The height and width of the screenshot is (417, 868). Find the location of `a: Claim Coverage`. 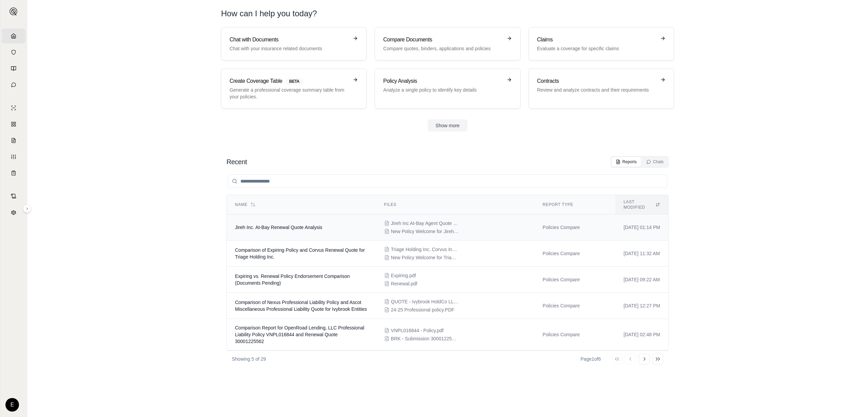

a: Claim Coverage is located at coordinates (14, 140).